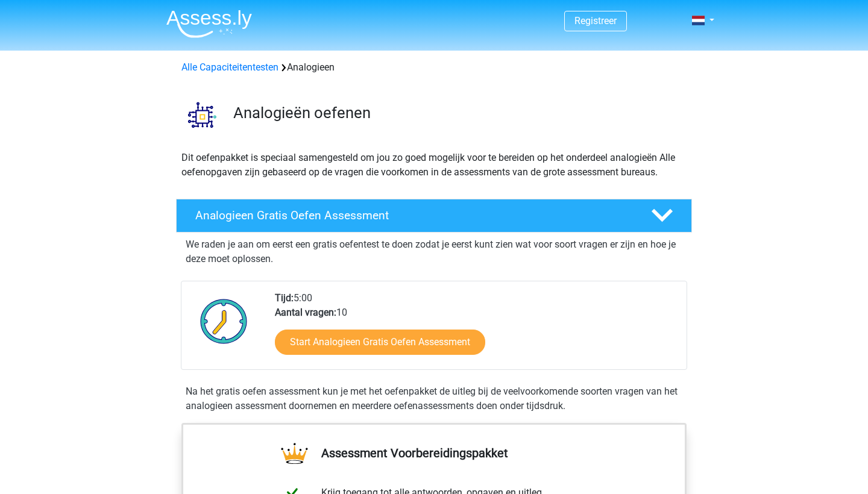  Describe the element at coordinates (379, 343) in the screenshot. I see `a: Start Analogieen Gratis Oefen Assessment` at that location.